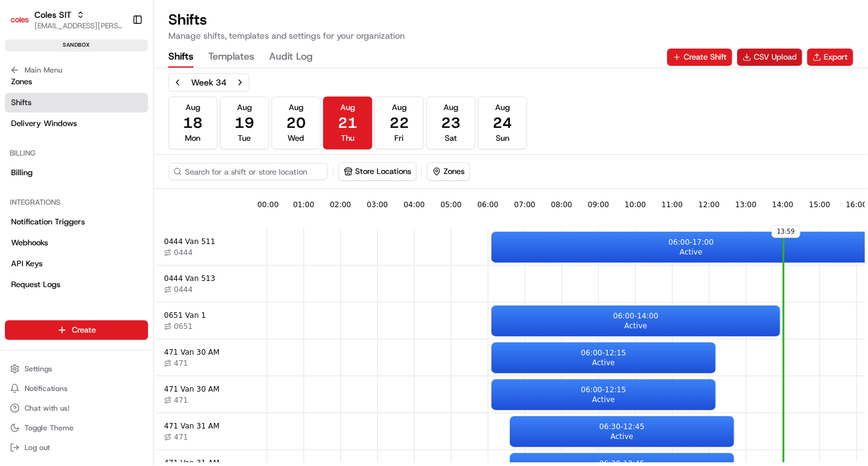 The image size is (868, 466). What do you see at coordinates (451, 123) in the screenshot?
I see `span: 23` at bounding box center [451, 123].